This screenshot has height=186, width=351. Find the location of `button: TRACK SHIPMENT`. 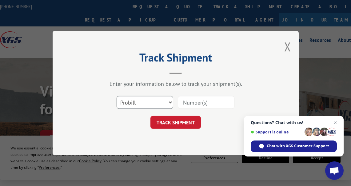

button: TRACK SHIPMENT is located at coordinates (176, 122).